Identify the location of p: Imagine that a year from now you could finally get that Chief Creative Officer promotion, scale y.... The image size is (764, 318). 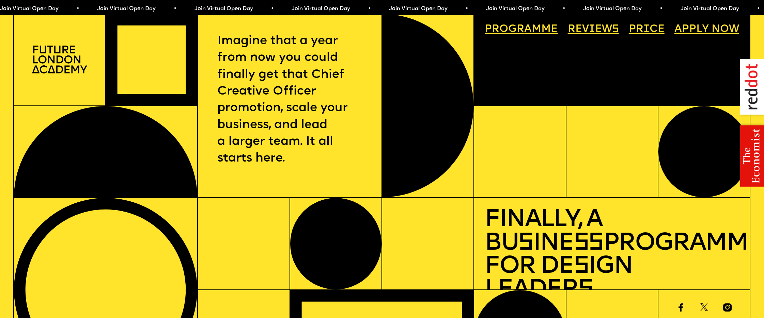
(290, 100).